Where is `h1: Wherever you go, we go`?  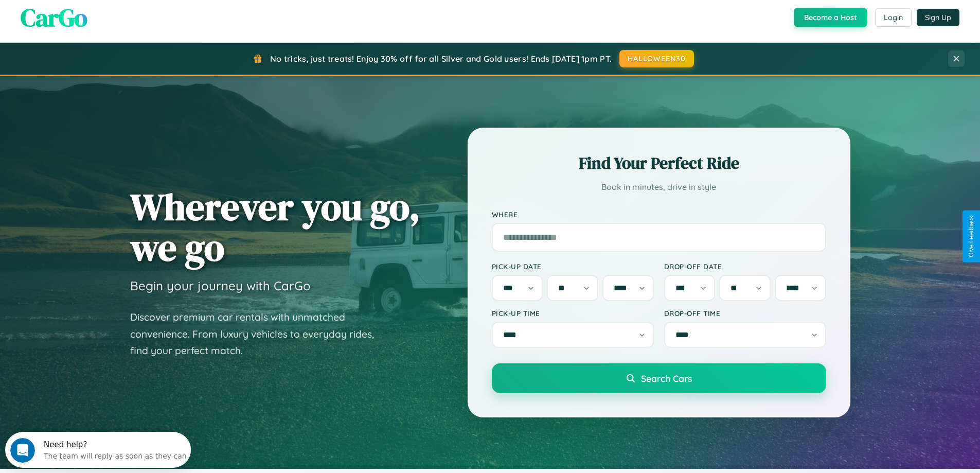 h1: Wherever you go, we go is located at coordinates (275, 227).